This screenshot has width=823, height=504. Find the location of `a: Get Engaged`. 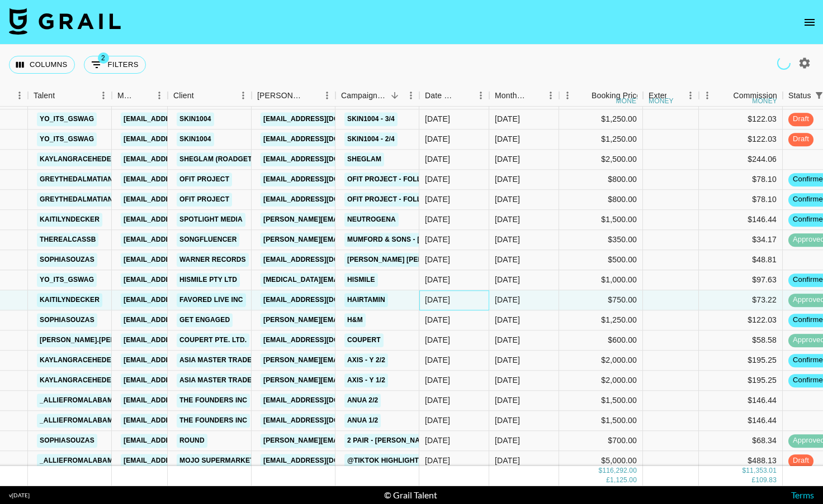

a: Get Engaged is located at coordinates (205, 320).